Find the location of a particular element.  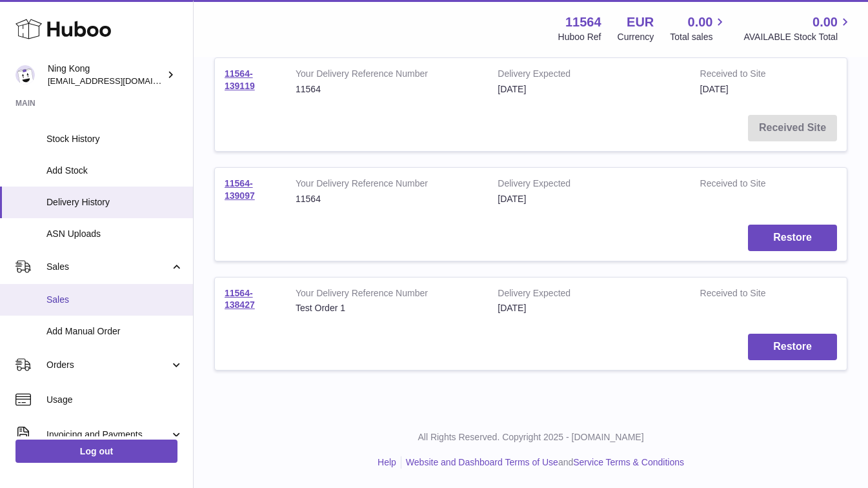

span: Total sales is located at coordinates (698, 37).